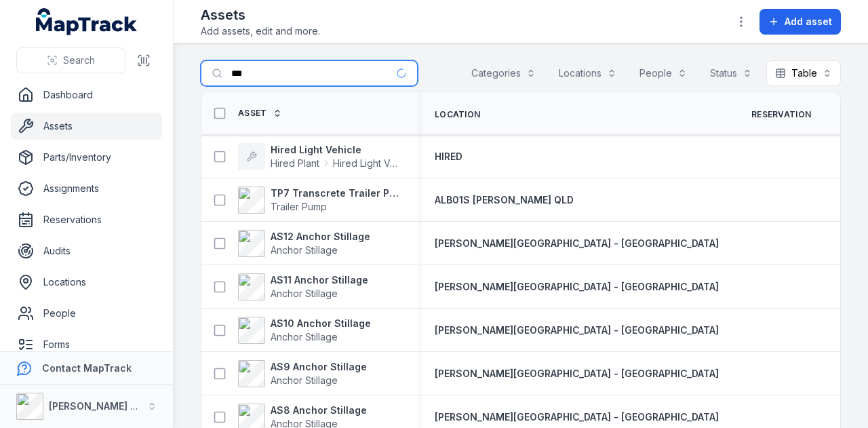 This screenshot has height=428, width=868. Describe the element at coordinates (86, 126) in the screenshot. I see `a: Assets` at that location.